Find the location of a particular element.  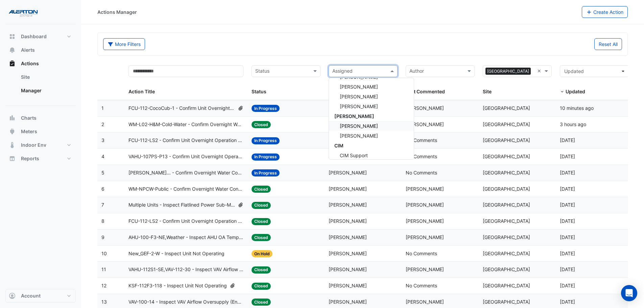

div: Actions Manager is located at coordinates (117, 12).